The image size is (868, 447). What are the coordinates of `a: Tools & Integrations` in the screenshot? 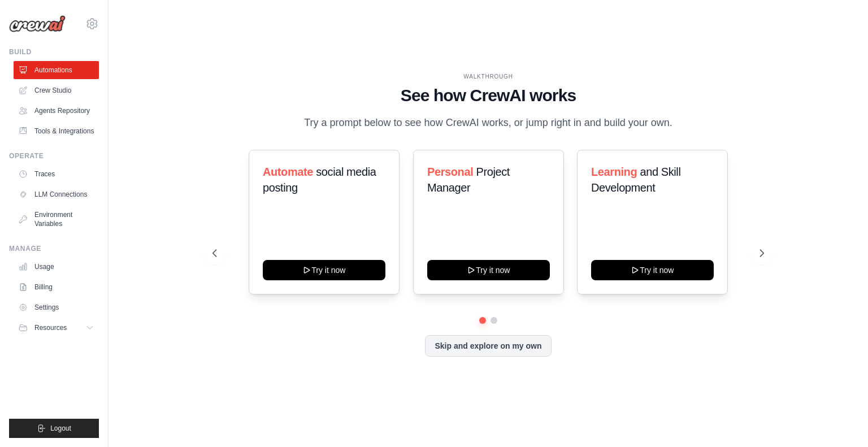 It's located at (56, 131).